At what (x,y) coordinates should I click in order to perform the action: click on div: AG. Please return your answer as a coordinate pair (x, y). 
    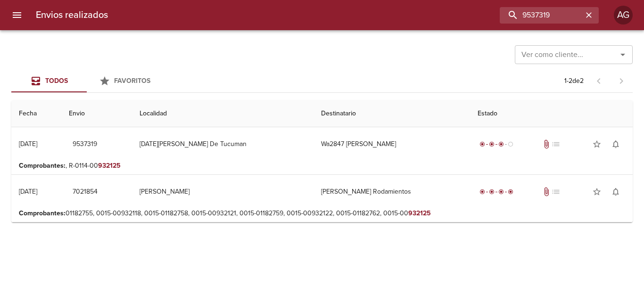
    Looking at the image, I should click on (624, 15).